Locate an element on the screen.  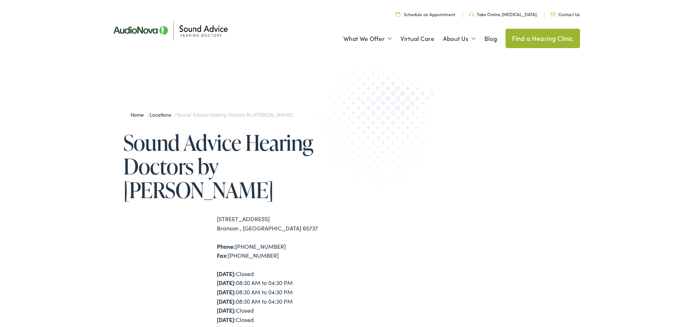
a: Contact Us is located at coordinates (565, 14).